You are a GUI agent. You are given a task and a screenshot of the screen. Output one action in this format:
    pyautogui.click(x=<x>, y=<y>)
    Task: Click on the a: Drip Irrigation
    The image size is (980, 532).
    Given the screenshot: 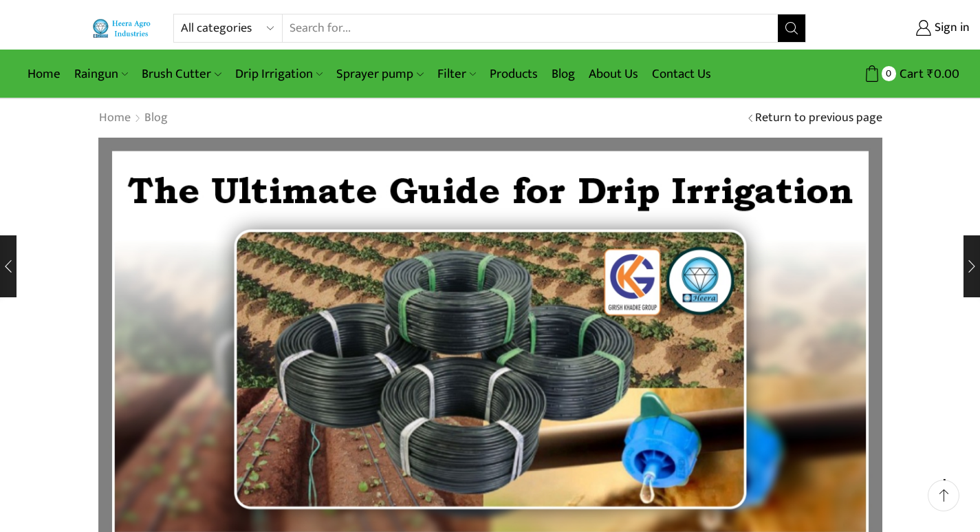 What is the action you would take?
    pyautogui.click(x=278, y=74)
    